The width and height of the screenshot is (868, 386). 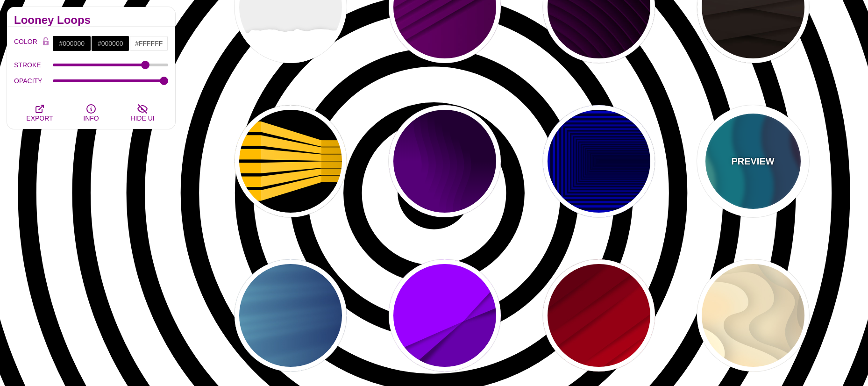 I want to click on button: purple gradients waves, so click(x=445, y=161).